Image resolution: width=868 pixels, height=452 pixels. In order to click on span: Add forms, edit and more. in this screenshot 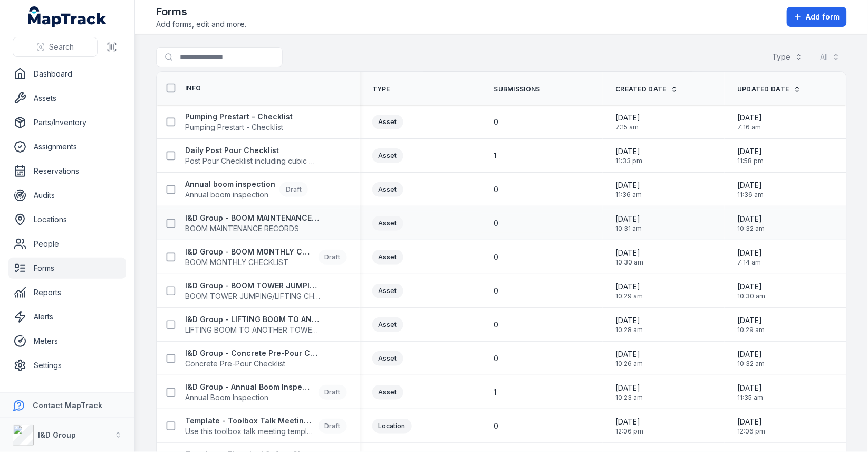, I will do `click(201, 24)`.